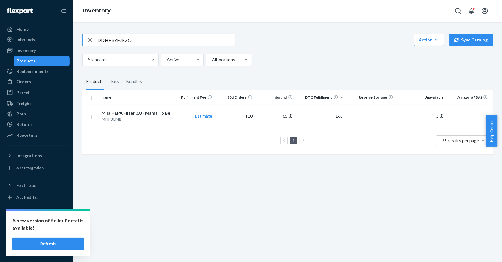  I want to click on span: Help Center, so click(491, 131).